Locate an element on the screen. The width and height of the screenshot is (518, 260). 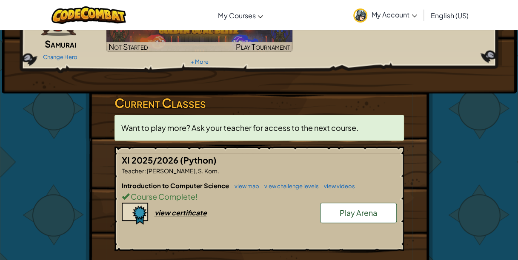
h3: Current Classes is located at coordinates (259, 103).